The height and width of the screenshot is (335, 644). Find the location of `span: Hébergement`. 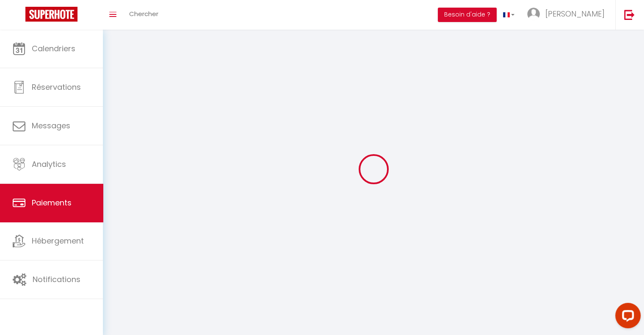

span: Hébergement is located at coordinates (57, 241).